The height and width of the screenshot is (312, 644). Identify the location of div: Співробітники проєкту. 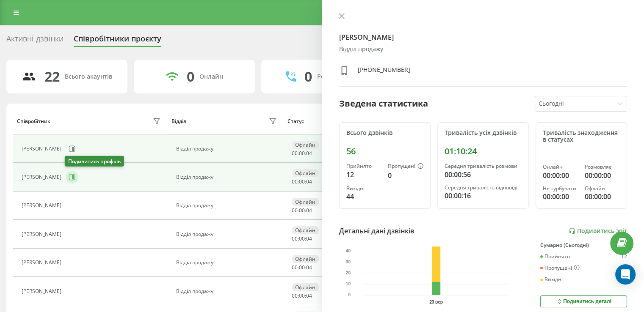
(117, 41).